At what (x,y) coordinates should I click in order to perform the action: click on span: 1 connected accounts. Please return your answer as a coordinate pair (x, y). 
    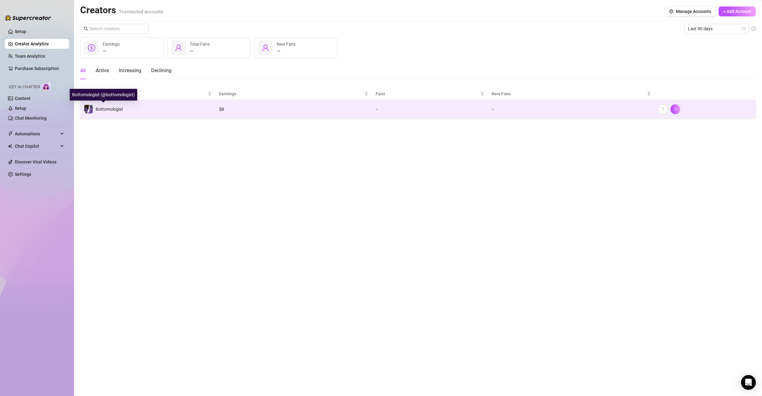
    Looking at the image, I should click on (141, 12).